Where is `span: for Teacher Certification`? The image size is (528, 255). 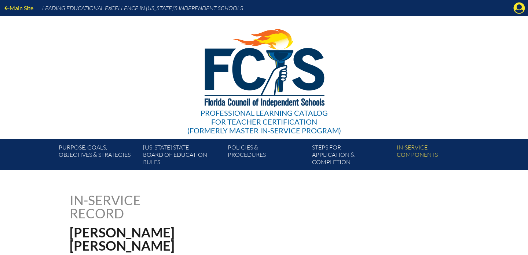
span: for Teacher Certification is located at coordinates (264, 122).